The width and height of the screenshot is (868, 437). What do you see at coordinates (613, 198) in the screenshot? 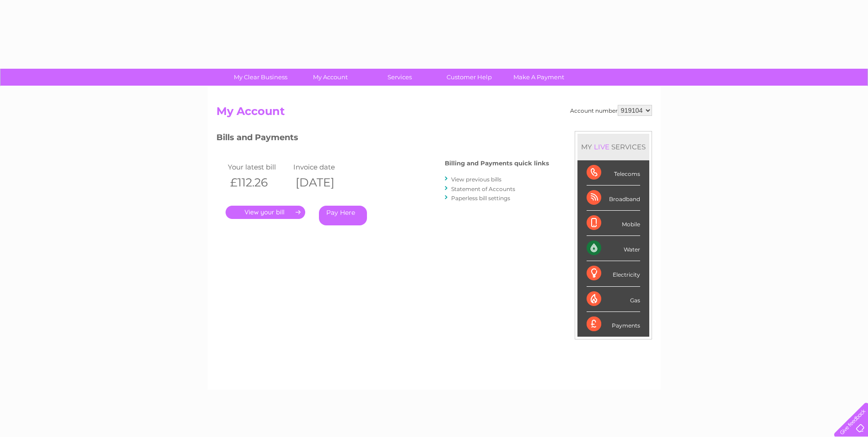
I see `div: Broadband` at bounding box center [613, 198].